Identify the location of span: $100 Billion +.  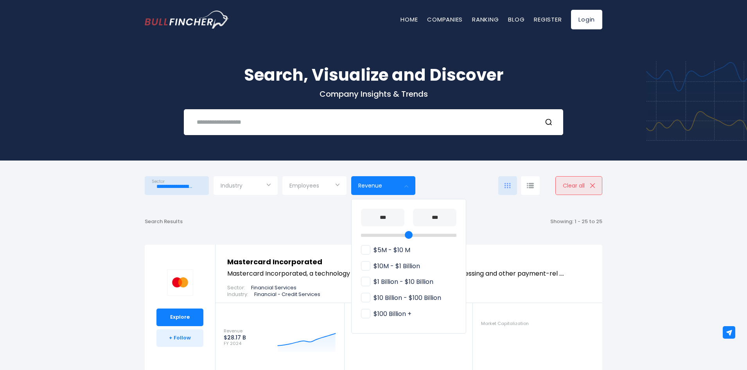
(386, 314).